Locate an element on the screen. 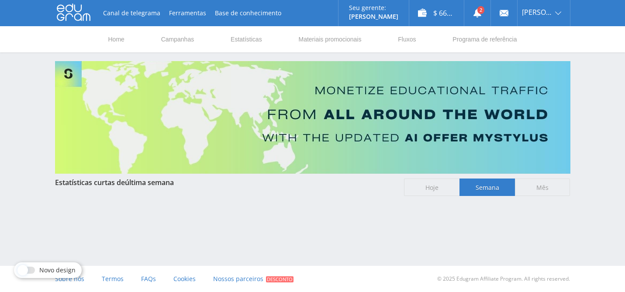 The image size is (625, 292). span: Novo design is located at coordinates (57, 270).